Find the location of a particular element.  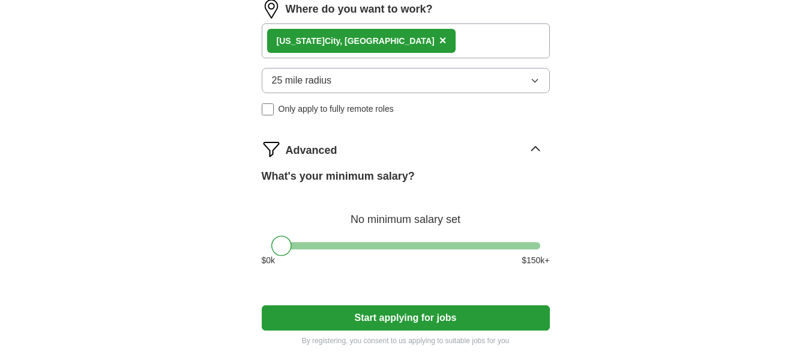

button: 25 mile radius is located at coordinates (406, 80).